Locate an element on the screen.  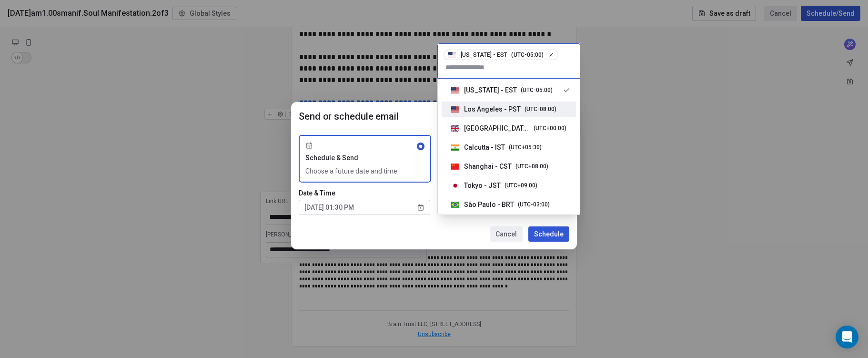
span: Shanghai - CST is located at coordinates (488, 166).